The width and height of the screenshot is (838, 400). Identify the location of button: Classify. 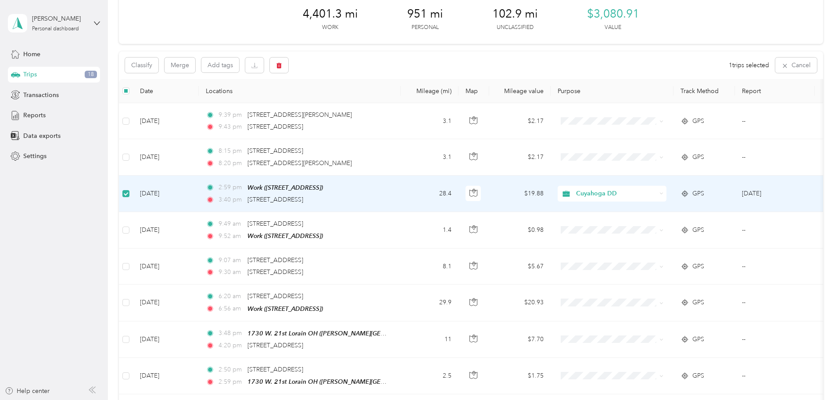
(142, 65).